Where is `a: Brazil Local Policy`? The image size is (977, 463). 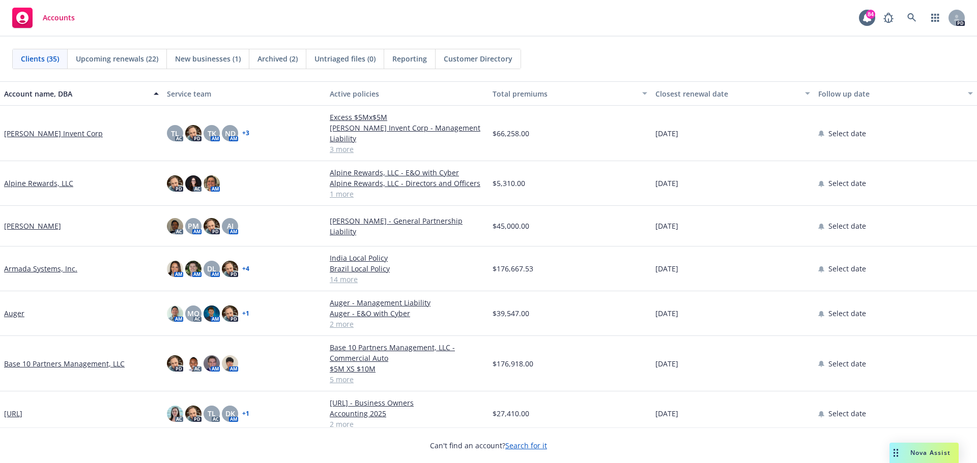
a: Brazil Local Policy is located at coordinates (407, 269).